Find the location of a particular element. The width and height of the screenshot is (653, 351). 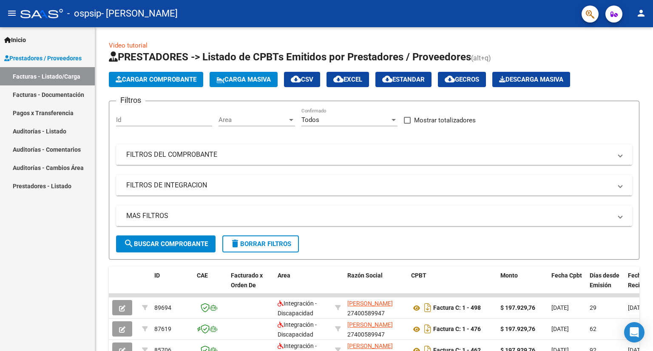

datatable-header-cell: Días desde Emisión is located at coordinates (605, 285).